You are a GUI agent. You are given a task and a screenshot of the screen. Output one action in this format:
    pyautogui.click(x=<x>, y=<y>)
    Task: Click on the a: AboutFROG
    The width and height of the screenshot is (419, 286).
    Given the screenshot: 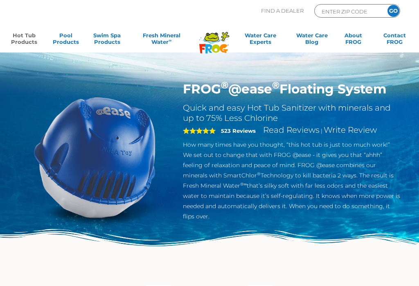 What is the action you would take?
    pyautogui.click(x=353, y=40)
    